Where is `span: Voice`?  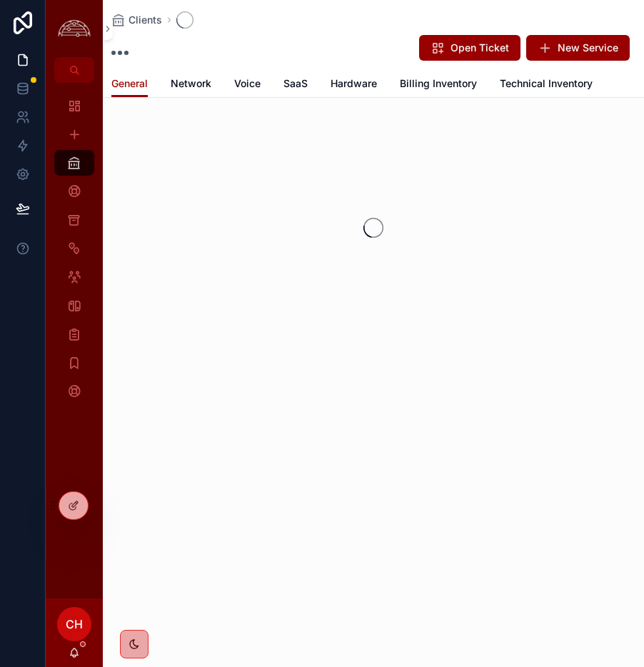
span: Voice is located at coordinates (247, 84).